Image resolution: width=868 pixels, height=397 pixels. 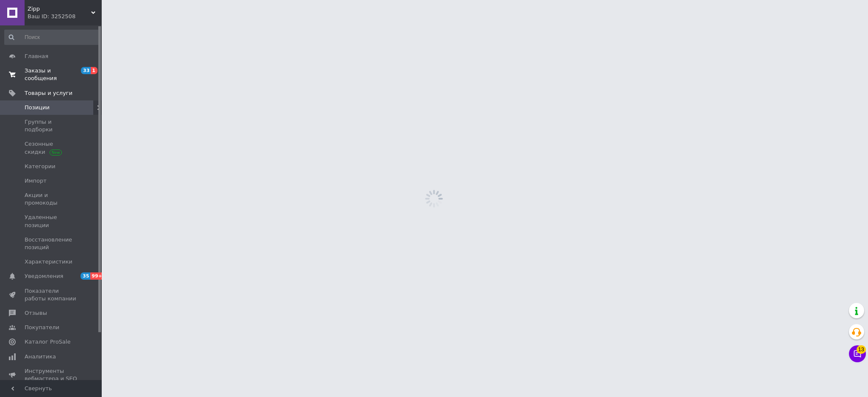 I want to click on span: Аналитика, so click(x=40, y=356).